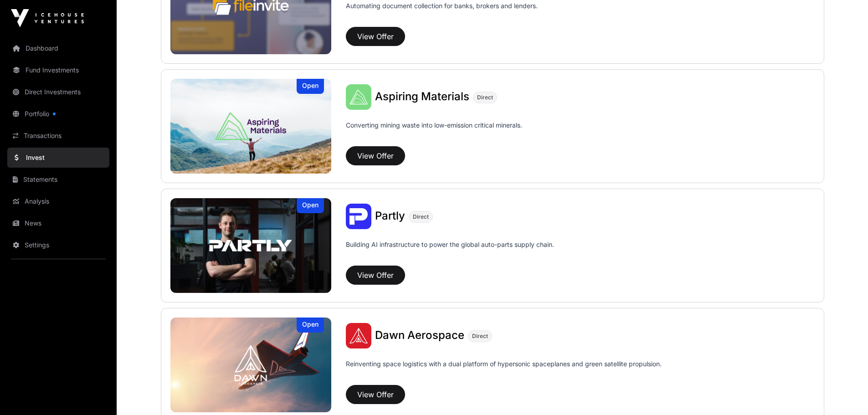 Image resolution: width=868 pixels, height=415 pixels. I want to click on p: Converting mining waste into low-emission critical minerals., so click(434, 132).